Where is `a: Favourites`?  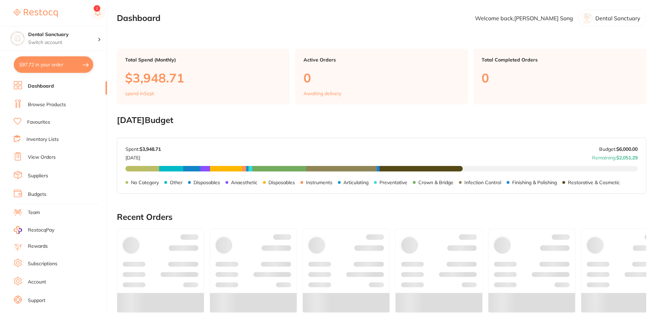
a: Favourites is located at coordinates (39, 122).